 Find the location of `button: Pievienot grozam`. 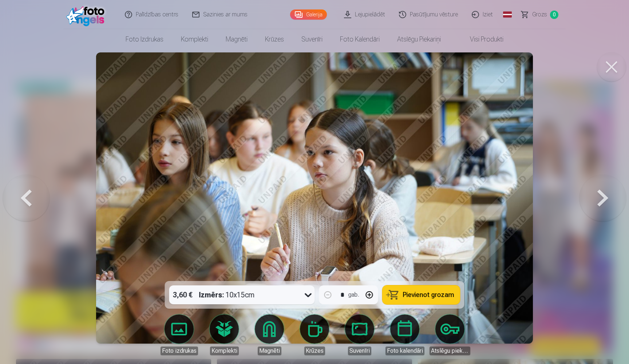

button: Pievienot grozam is located at coordinates (421, 295).